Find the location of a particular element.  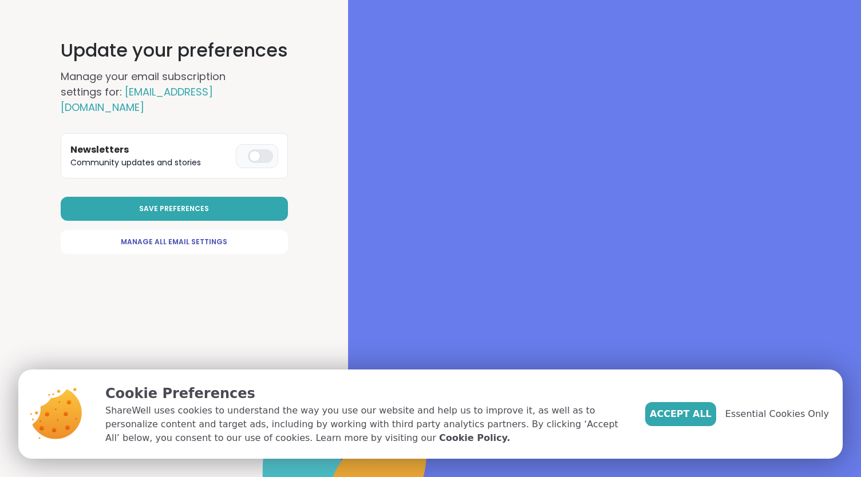

span: Essential Cookies Only is located at coordinates (777, 414).